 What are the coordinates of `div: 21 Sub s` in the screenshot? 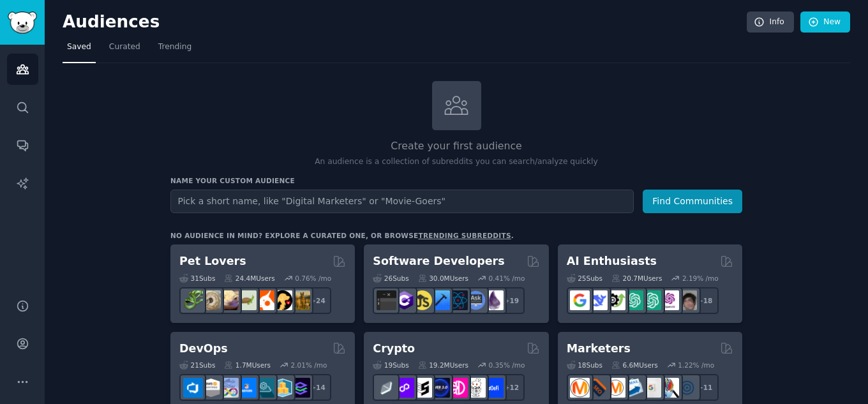 It's located at (198, 365).